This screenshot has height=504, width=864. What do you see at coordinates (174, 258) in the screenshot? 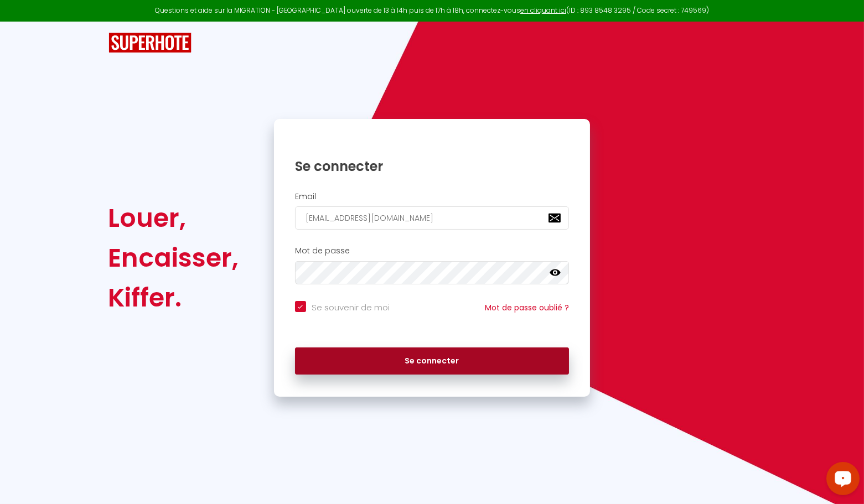
I see `div: Encaisser,` at bounding box center [174, 258].